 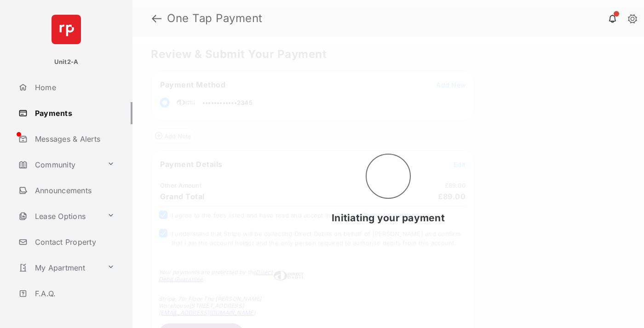 I want to click on span: Initiating your payment, so click(x=388, y=218).